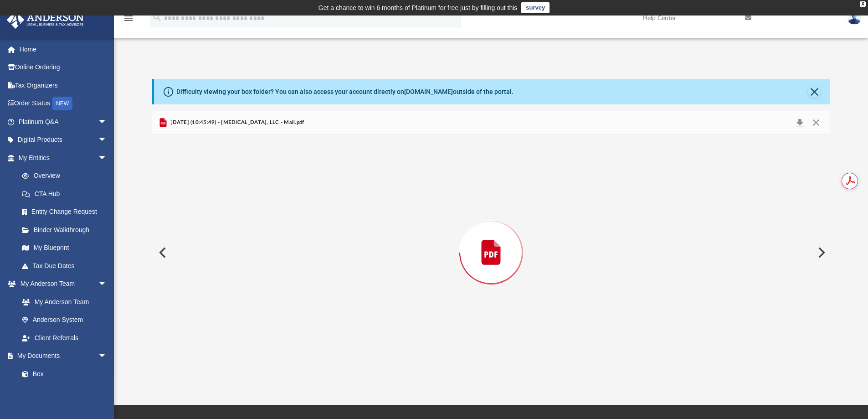 This screenshot has width=868, height=419. Describe the element at coordinates (66, 194) in the screenshot. I see `a: CTA Hub` at that location.